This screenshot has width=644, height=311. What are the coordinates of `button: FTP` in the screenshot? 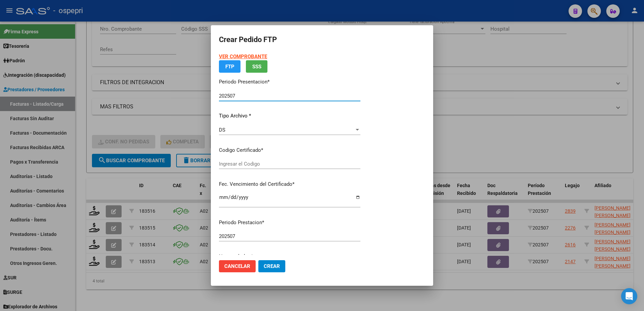 It's located at (230, 66).